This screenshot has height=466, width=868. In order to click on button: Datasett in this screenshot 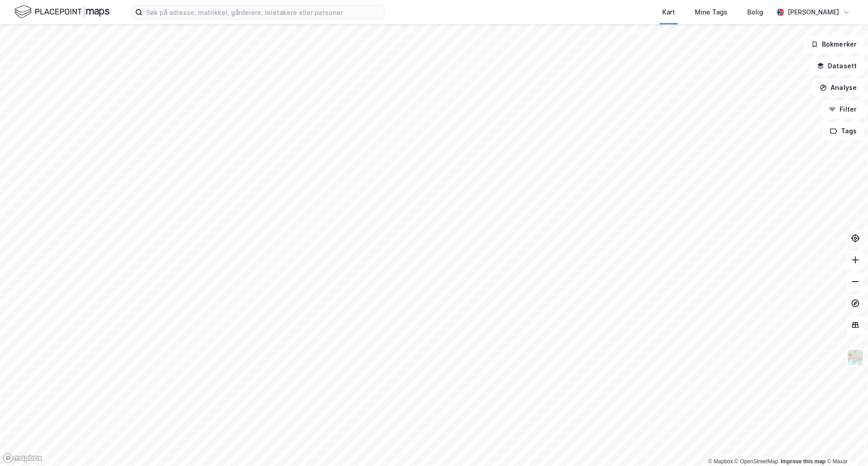, I will do `click(837, 66)`.